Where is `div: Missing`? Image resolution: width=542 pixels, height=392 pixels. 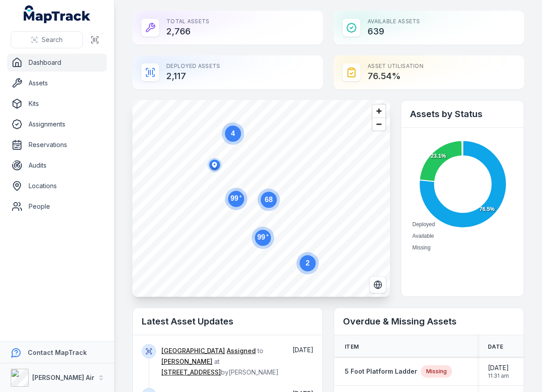 div: Missing is located at coordinates (437, 371).